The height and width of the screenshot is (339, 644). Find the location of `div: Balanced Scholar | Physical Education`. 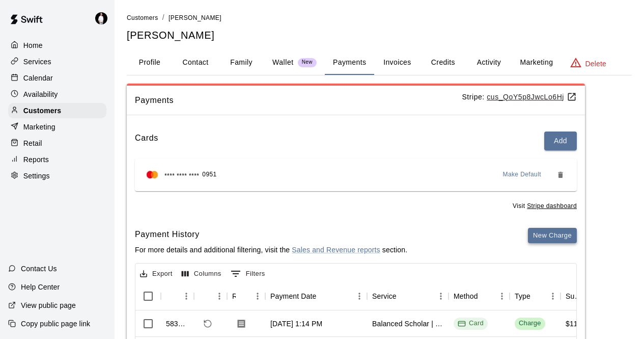

div: Balanced Scholar | Physical Education is located at coordinates (408, 324).